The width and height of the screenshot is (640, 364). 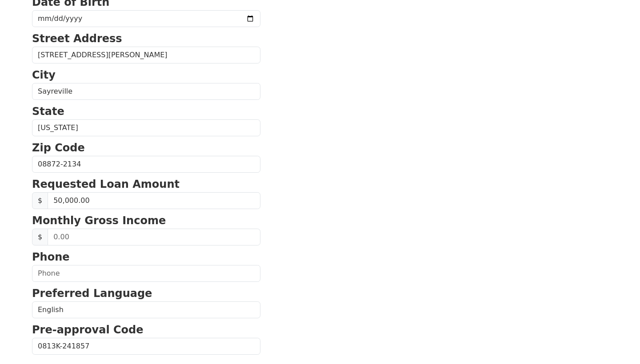 I want to click on strong: Pre-approval Code, so click(x=87, y=330).